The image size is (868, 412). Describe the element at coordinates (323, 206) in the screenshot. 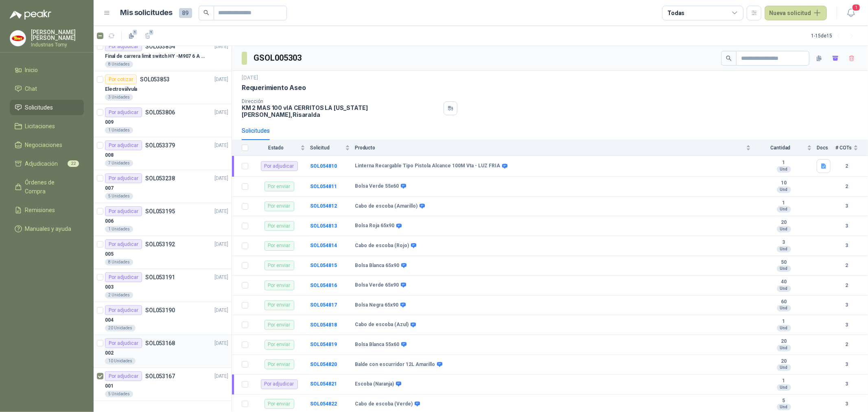

I see `a: SOL054812` at that location.